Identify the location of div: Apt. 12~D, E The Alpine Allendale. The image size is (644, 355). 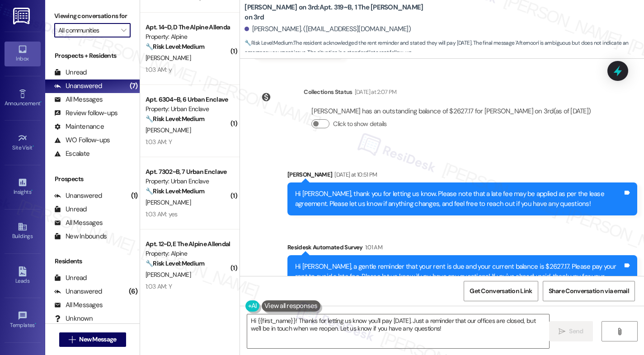
(187, 244).